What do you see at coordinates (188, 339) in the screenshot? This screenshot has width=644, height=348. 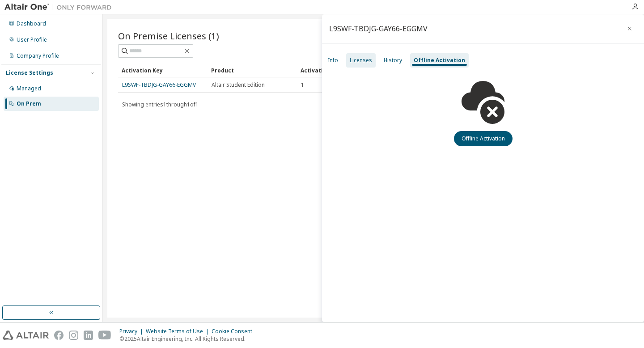 I see `p: © 2025 Altair Engineering, Inc. All Rights Reserved.` at bounding box center [188, 339].